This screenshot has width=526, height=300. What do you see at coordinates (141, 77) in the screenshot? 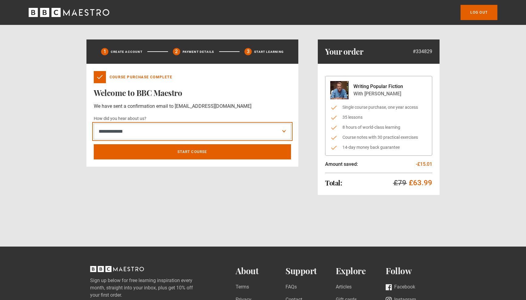
I see `p: Course Purchase Complete` at bounding box center [141, 77].